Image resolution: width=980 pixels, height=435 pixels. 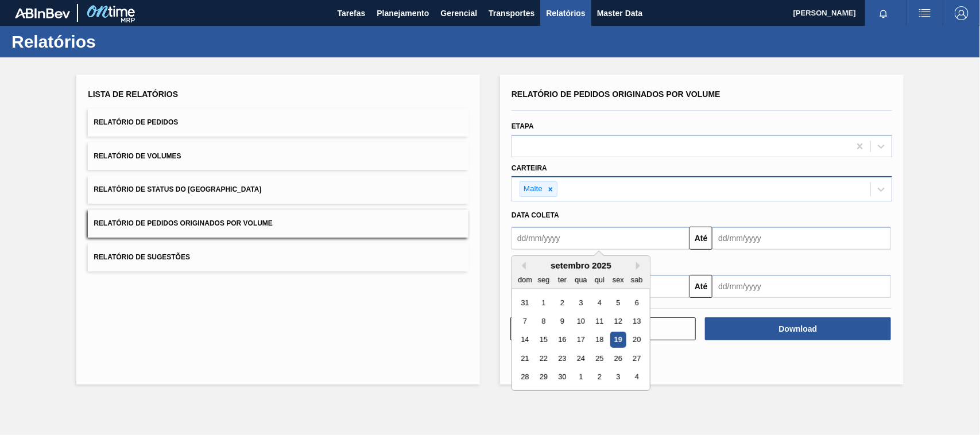 What do you see at coordinates (620, 13) in the screenshot?
I see `span: Master Data` at bounding box center [620, 13].